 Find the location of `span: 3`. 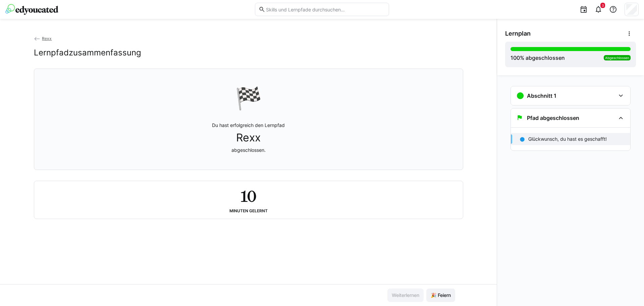

span: 3 is located at coordinates (602, 6).